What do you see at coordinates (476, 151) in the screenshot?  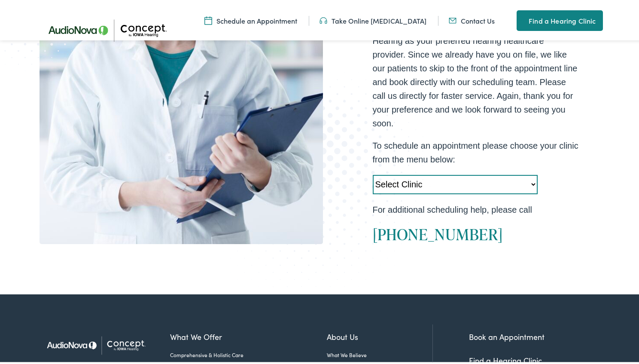 I see `p: To schedule an appointment please choose your clinic from the menu below:` at bounding box center [476, 151].